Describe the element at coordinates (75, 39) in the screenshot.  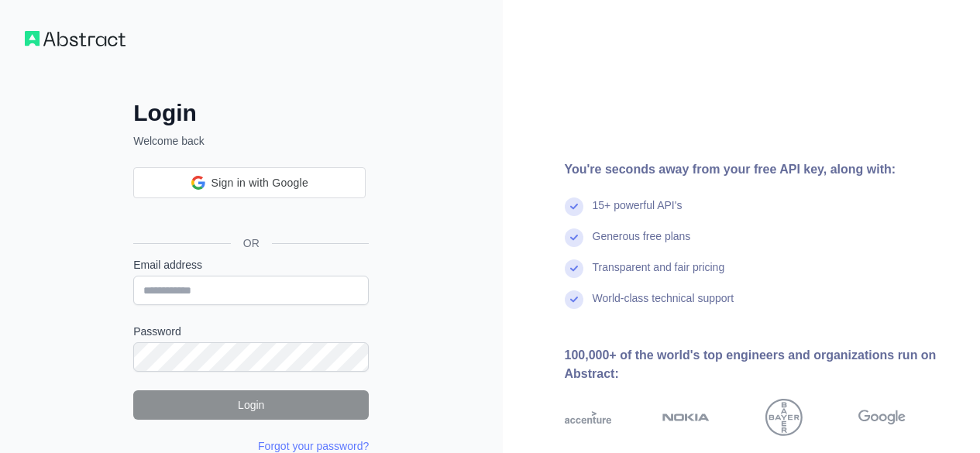
I see `img: Workflow` at that location.